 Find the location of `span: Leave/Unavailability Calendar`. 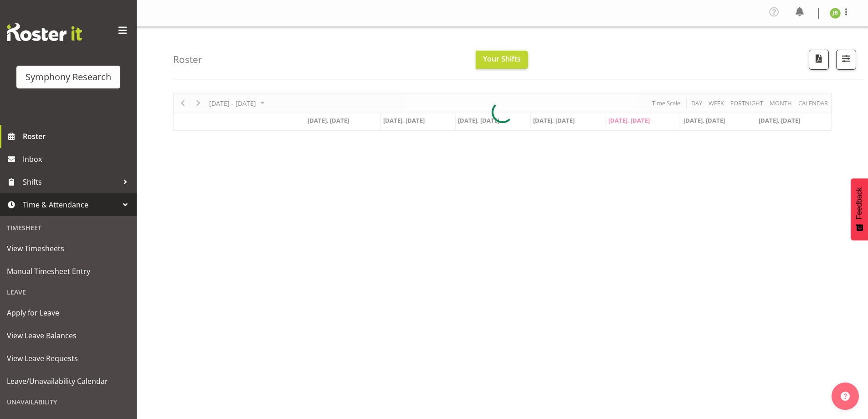

span: Leave/Unavailability Calendar is located at coordinates (68, 381).